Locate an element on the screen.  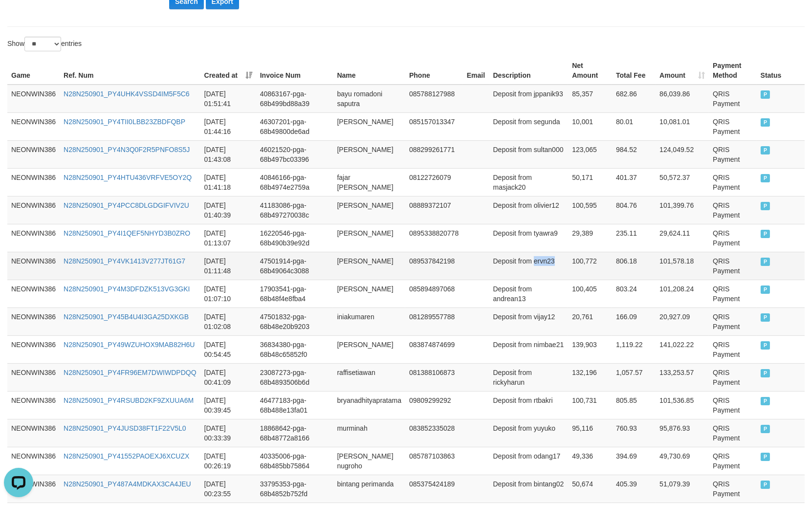
td: 10,081.01 is located at coordinates (682, 126).